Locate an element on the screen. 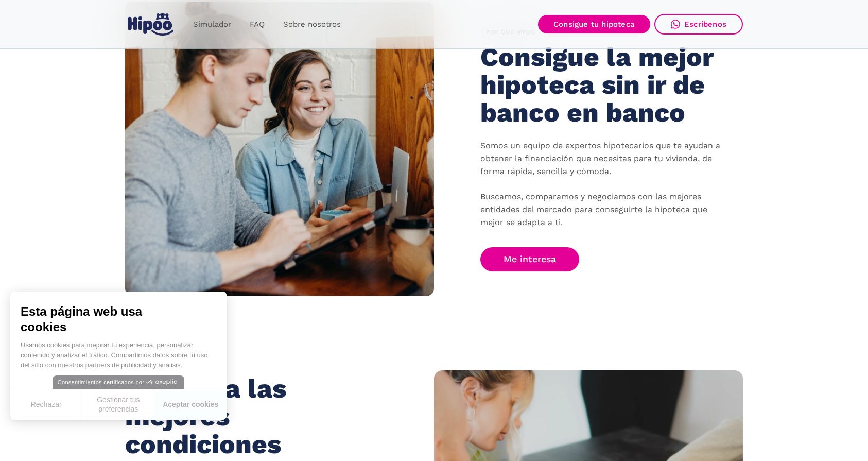  div: Escríbenos is located at coordinates (706, 24).